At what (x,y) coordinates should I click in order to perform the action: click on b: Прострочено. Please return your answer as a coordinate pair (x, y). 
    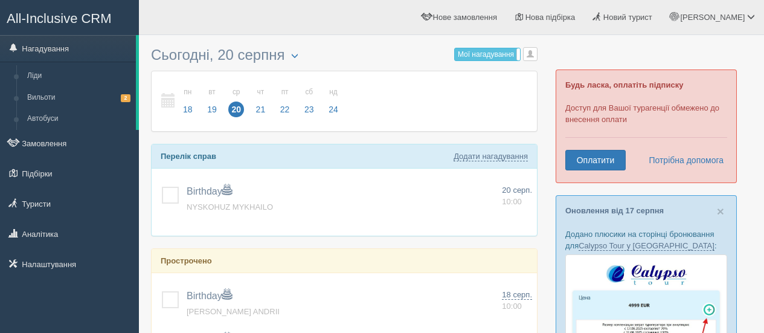
    Looking at the image, I should click on (186, 260).